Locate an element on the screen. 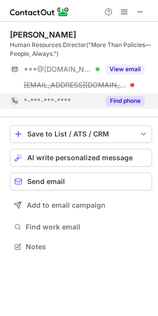 This screenshot has width=158, height=316. span: Add to email campaign is located at coordinates (66, 205).